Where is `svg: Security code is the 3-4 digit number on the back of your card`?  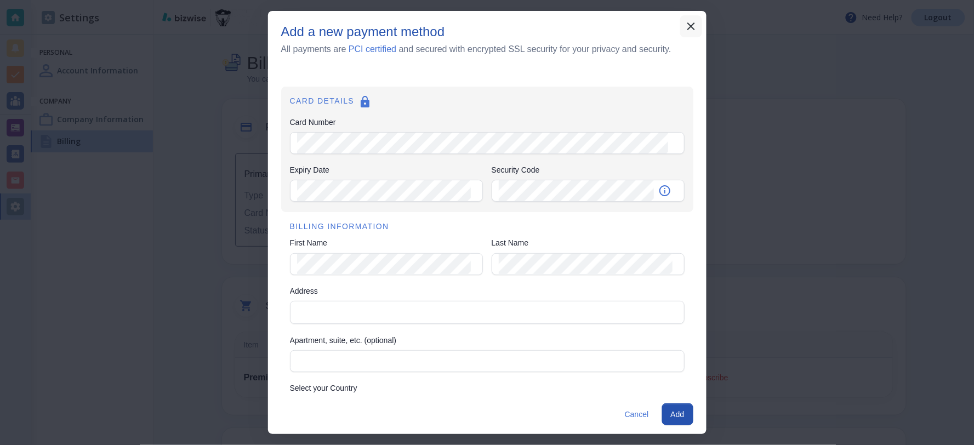
svg: Security code is the 3-4 digit number on the back of your card is located at coordinates (665, 191).